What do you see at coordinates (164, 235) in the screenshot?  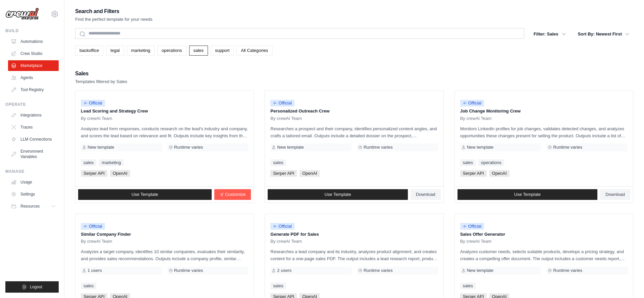 I see `p: Similar Company Finder` at bounding box center [164, 235].